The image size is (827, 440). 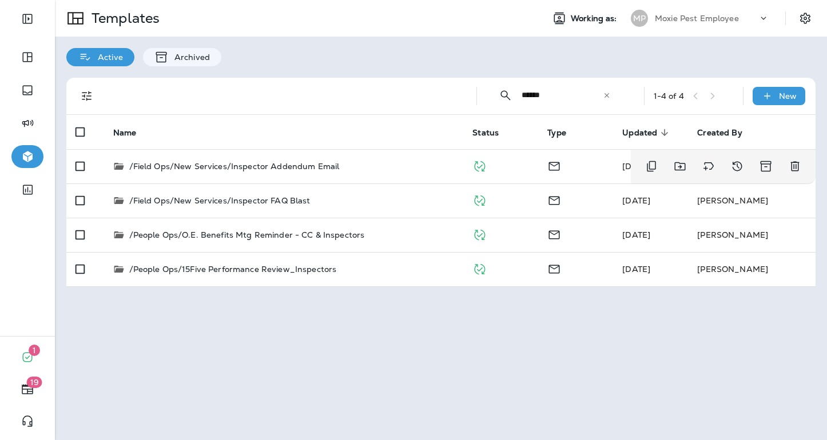 I want to click on button: Archive, so click(x=766, y=166).